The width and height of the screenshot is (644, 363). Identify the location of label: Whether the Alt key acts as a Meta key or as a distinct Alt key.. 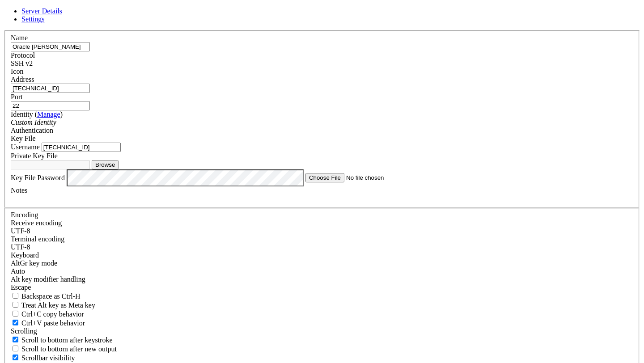
(53, 305).